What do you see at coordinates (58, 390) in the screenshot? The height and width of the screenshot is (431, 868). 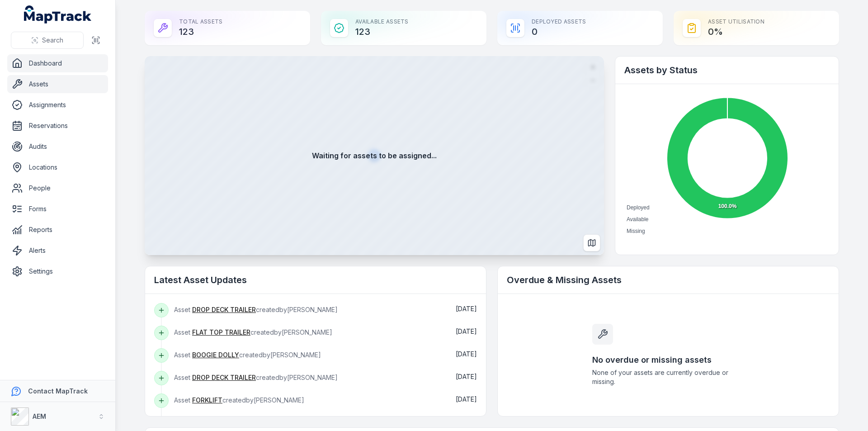 I see `strong: Contact MapTrack` at bounding box center [58, 390].